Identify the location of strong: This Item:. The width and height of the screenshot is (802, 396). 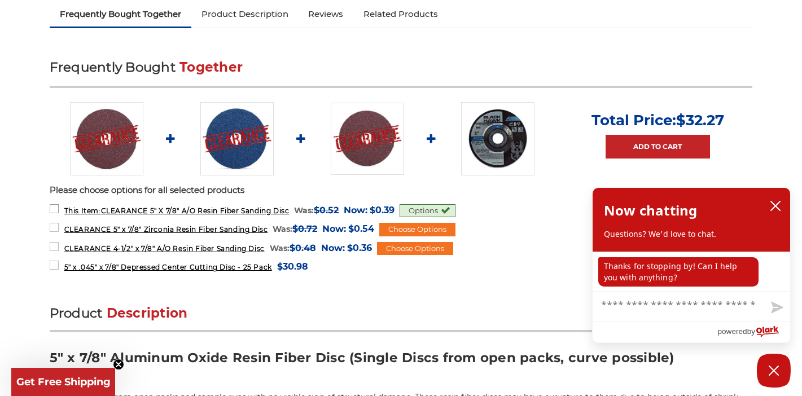
(82, 210).